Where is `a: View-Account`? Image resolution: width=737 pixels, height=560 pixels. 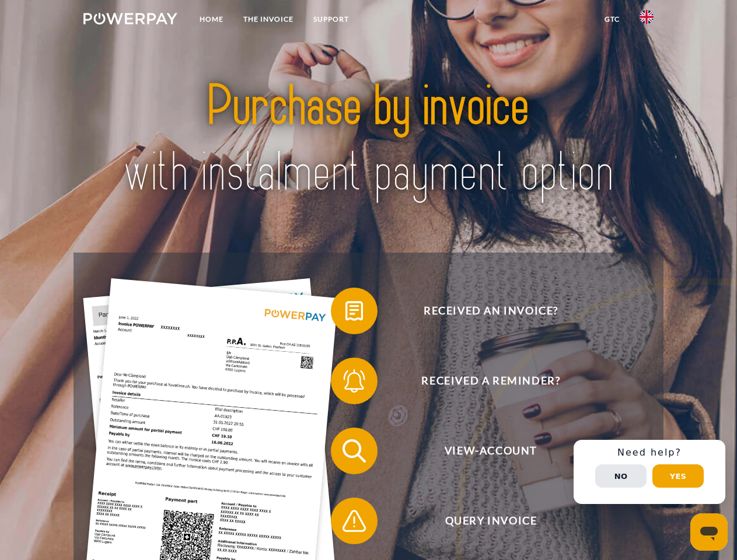
a: View-Account is located at coordinates (482, 451).